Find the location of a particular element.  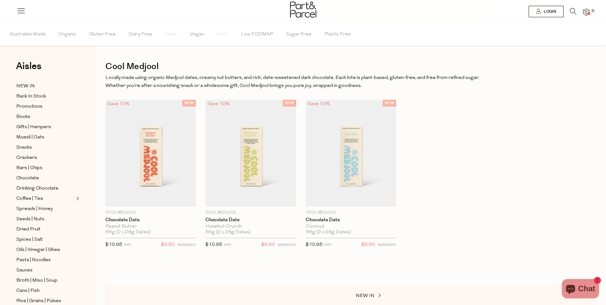

span: Bars | Chips is located at coordinates (29, 168).